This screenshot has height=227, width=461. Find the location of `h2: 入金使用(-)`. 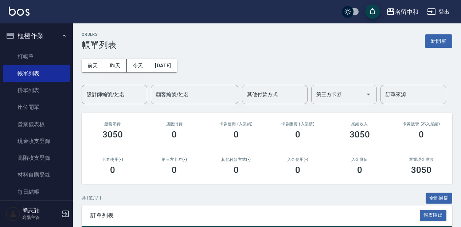

h2: 入金使用(-) is located at coordinates (298, 159).